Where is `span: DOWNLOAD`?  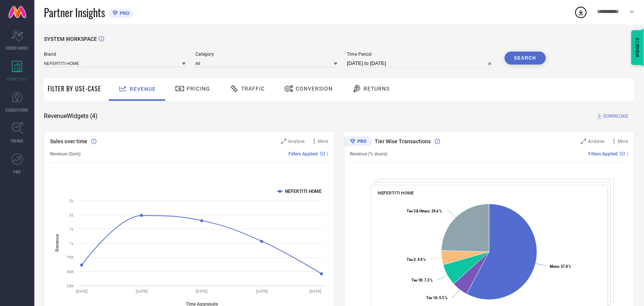
span: DOWNLOAD is located at coordinates (616, 117).